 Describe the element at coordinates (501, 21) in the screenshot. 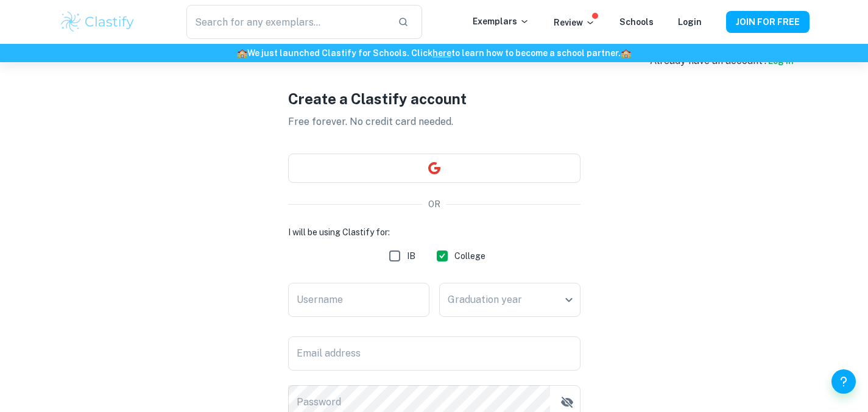

I see `p: Exemplars` at that location.